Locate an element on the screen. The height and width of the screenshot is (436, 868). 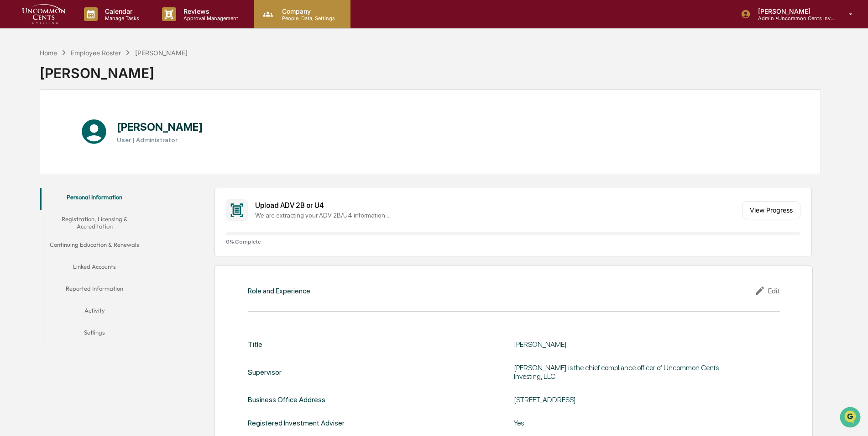
p: Reviews is located at coordinates (209, 11).